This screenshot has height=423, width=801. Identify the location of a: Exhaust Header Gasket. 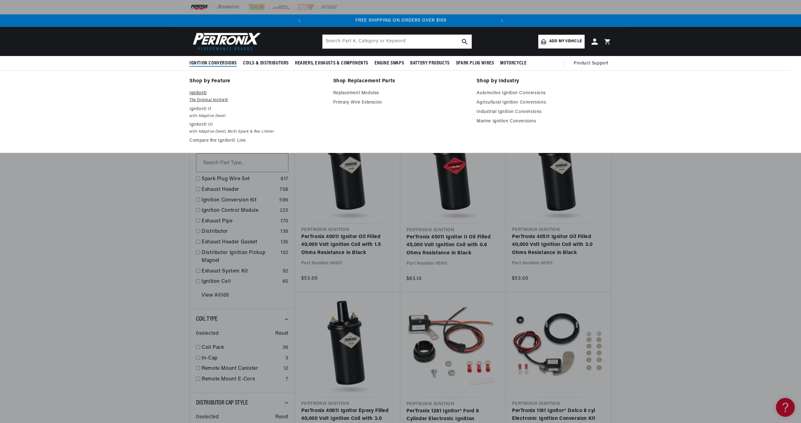
(240, 243).